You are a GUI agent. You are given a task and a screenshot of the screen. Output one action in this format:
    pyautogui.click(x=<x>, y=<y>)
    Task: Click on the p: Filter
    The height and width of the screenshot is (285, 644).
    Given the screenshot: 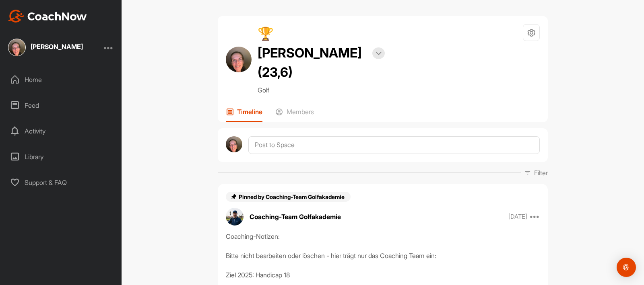 What is the action you would take?
    pyautogui.click(x=541, y=173)
    